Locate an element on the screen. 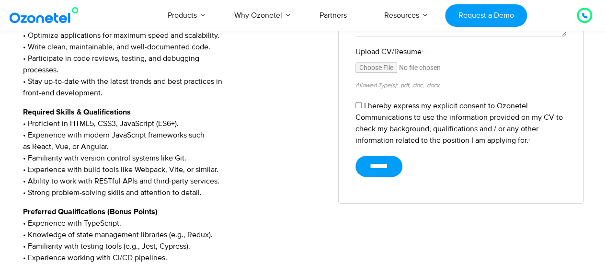  strong: Preferred Qualifications (Bonus Points) is located at coordinates (90, 212).